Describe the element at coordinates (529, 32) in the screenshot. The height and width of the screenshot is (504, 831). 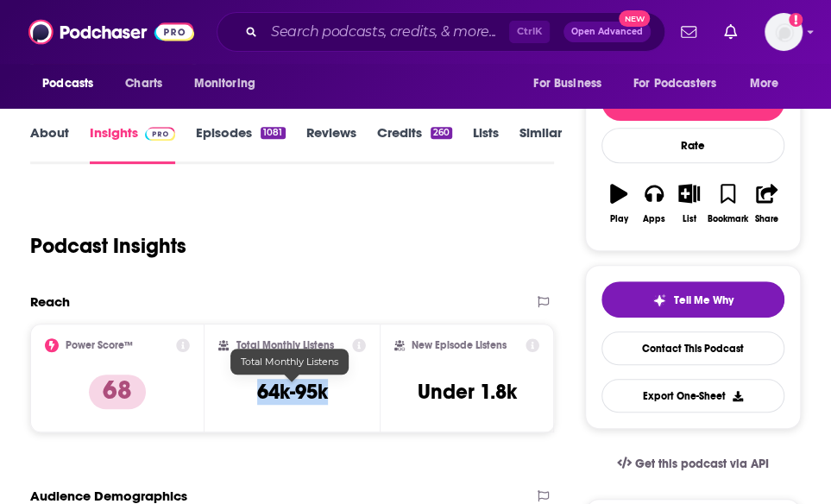
I see `span: Ctrl K` at that location.